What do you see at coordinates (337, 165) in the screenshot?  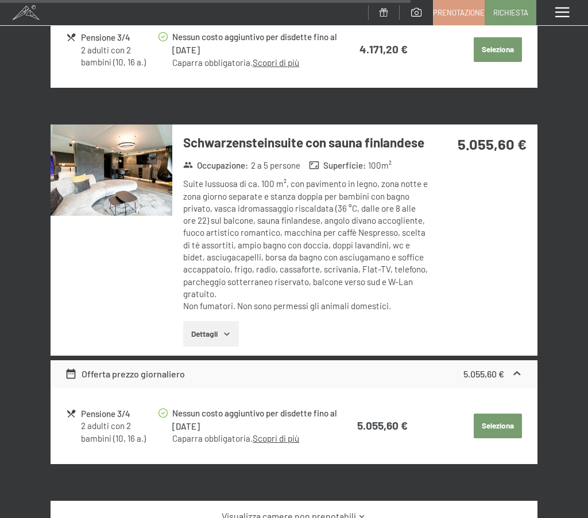 I see `strong: Superficie :` at bounding box center [337, 165].